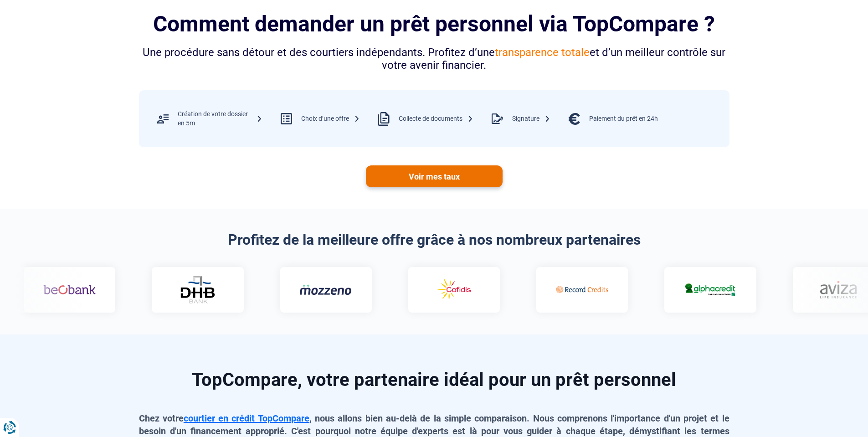 This screenshot has width=868, height=437. I want to click on div: Création de votre dossier en 5m, so click(220, 119).